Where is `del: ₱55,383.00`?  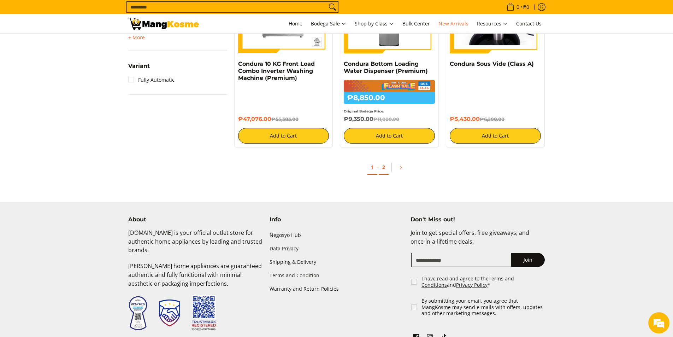 del: ₱55,383.00 is located at coordinates (285, 119).